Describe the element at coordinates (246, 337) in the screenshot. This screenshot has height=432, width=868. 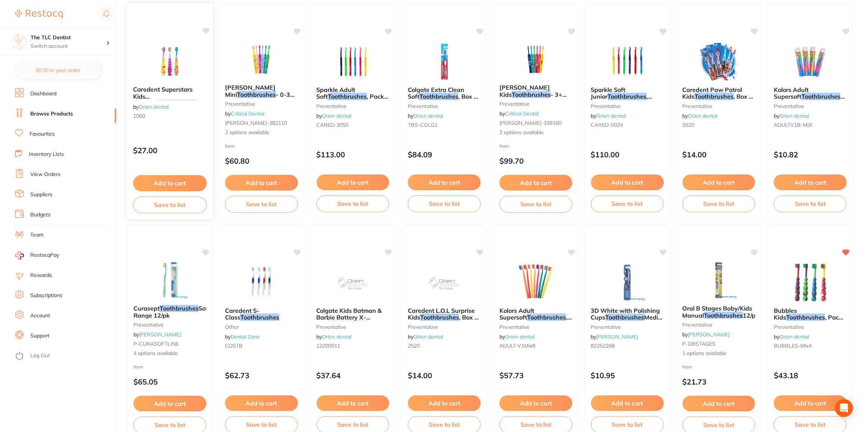
I see `a: Dental Zone` at that location.